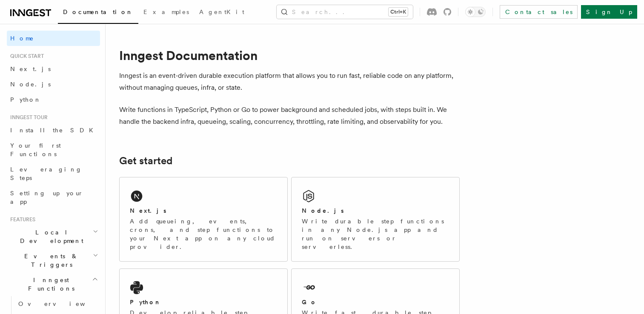 This screenshot has width=644, height=314. What do you see at coordinates (98, 12) in the screenshot?
I see `span: Documentation` at bounding box center [98, 12].